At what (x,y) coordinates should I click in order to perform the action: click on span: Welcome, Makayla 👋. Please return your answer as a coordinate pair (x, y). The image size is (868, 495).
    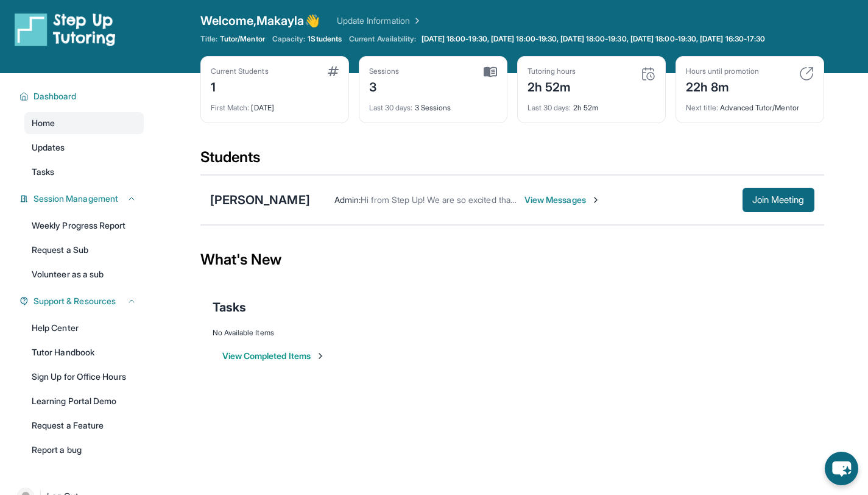
    Looking at the image, I should click on (260, 21).